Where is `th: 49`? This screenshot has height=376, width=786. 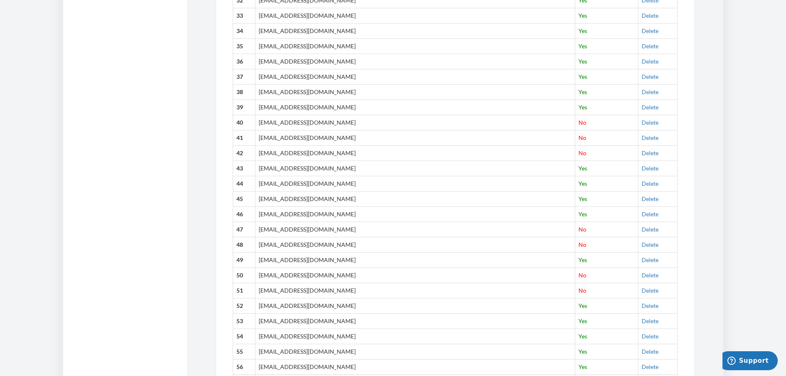 th: 49 is located at coordinates (244, 259).